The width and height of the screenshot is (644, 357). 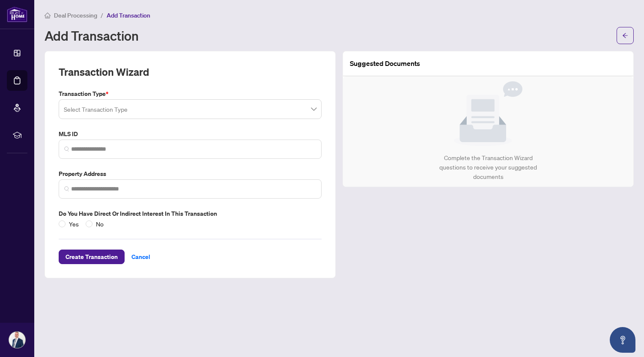 I want to click on span: home, so click(x=48, y=16).